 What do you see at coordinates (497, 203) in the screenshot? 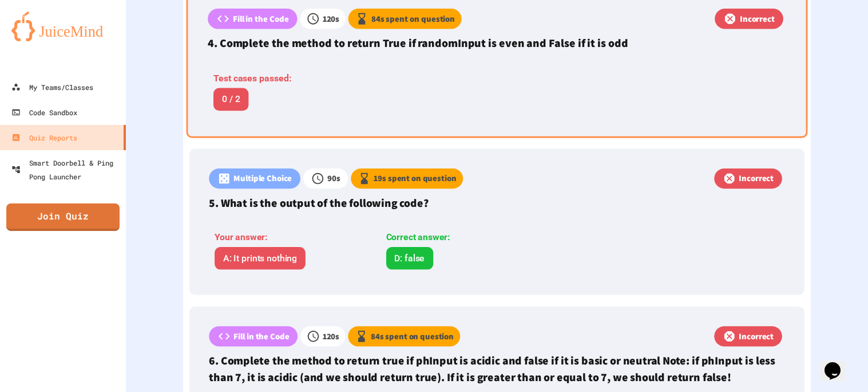
I see `p: 5. What is the output of the following code?` at bounding box center [497, 203].